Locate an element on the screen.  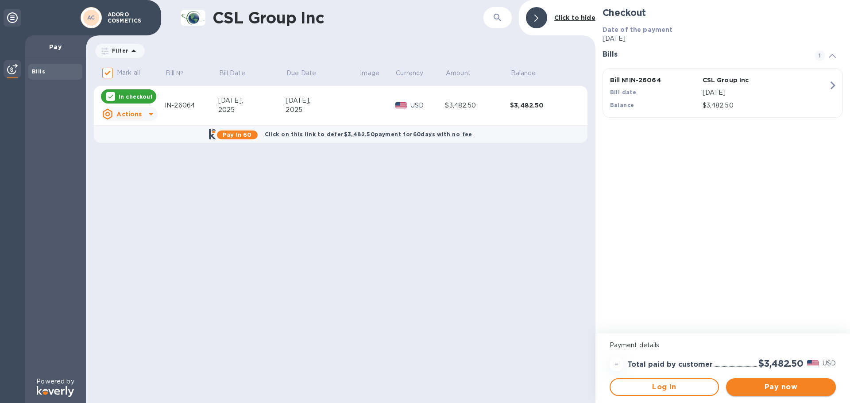
p: Payment details is located at coordinates (722, 345).